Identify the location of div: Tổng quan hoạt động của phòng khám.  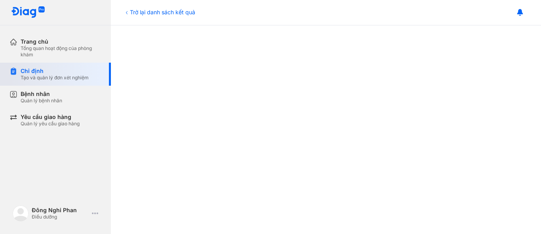
(61, 51).